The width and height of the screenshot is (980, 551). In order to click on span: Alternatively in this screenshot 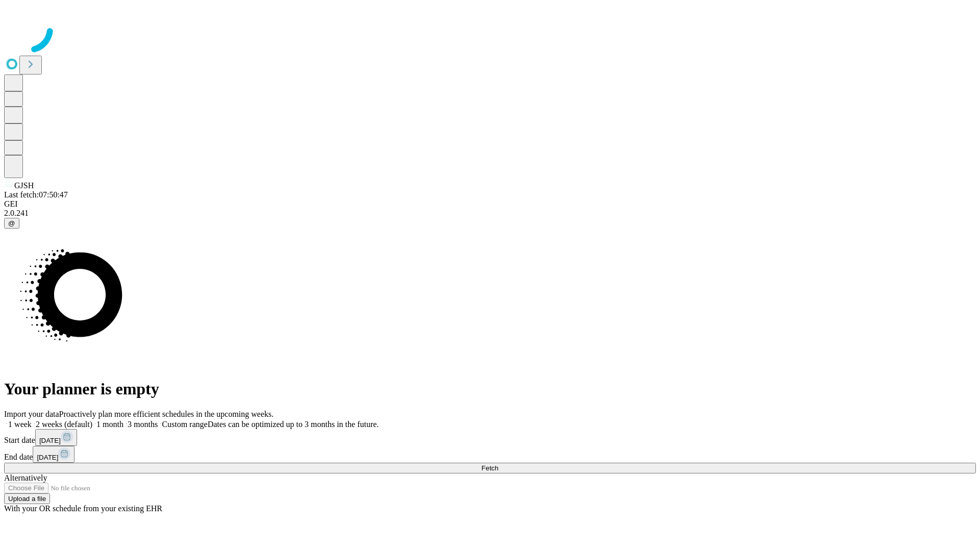, I will do `click(26, 477)`.